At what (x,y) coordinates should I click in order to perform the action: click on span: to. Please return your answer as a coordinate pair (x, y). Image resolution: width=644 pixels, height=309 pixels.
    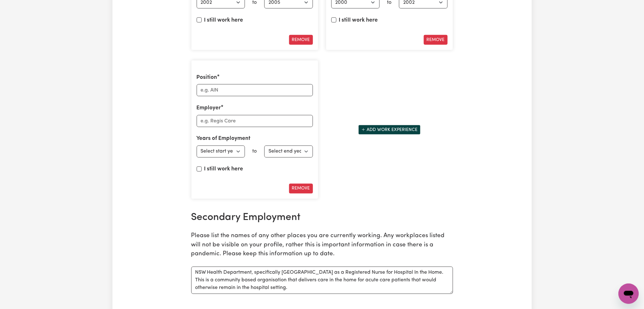
    Looking at the image, I should click on (255, 152).